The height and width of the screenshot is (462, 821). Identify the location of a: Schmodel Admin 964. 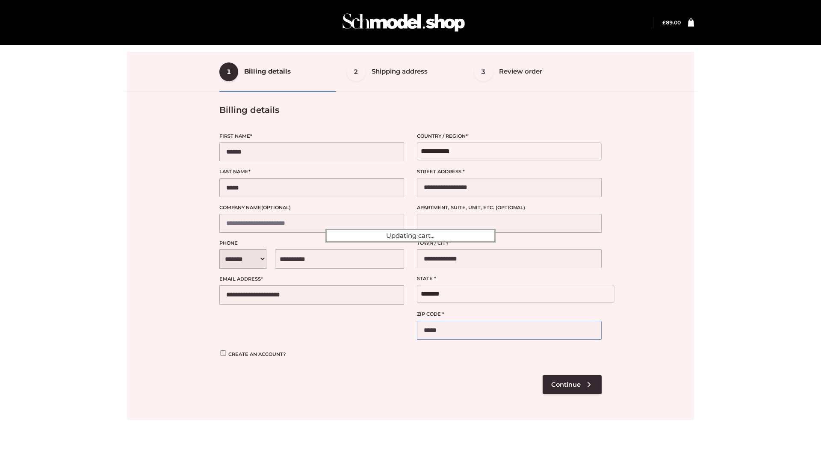
(404, 22).